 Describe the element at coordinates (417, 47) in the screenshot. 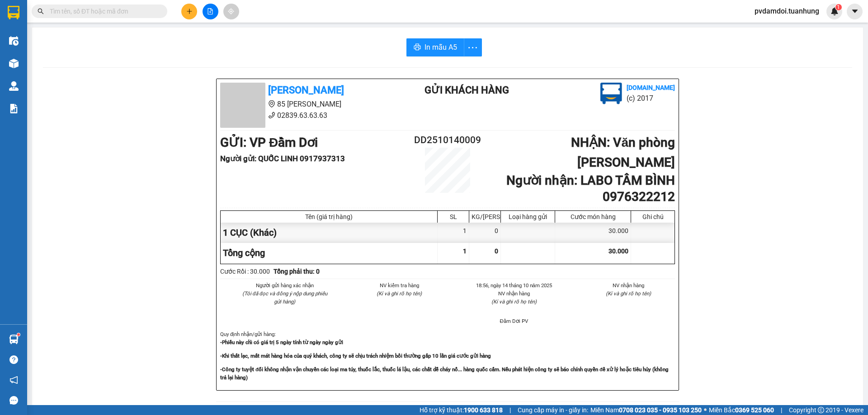

I see `span: printer` at that location.